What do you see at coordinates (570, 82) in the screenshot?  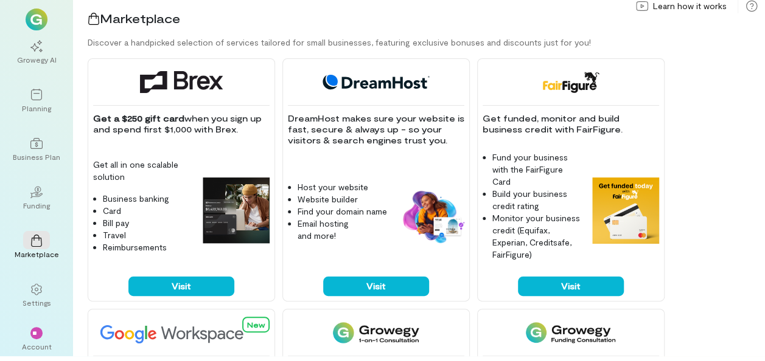 I see `img: FairFigure` at bounding box center [570, 82].